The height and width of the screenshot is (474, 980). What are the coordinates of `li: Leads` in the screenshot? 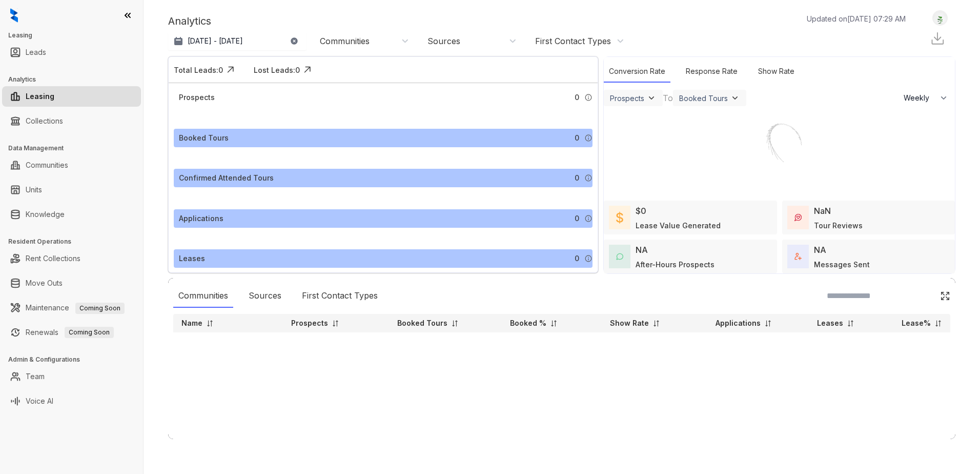 It's located at (71, 52).